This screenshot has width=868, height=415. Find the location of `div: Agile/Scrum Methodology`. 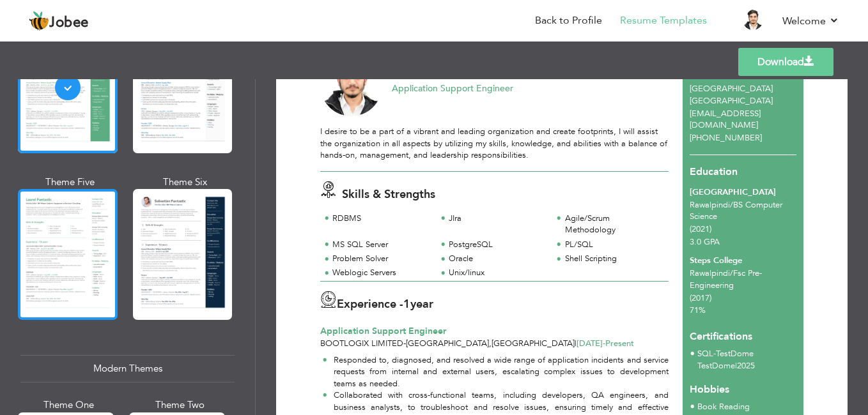

div: Agile/Scrum Methodology is located at coordinates (613, 224).